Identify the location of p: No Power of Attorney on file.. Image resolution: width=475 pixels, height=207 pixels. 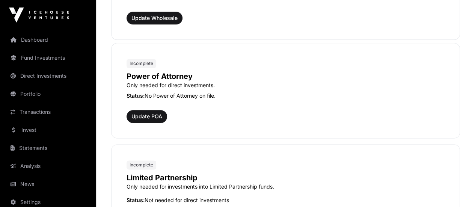
(285, 96).